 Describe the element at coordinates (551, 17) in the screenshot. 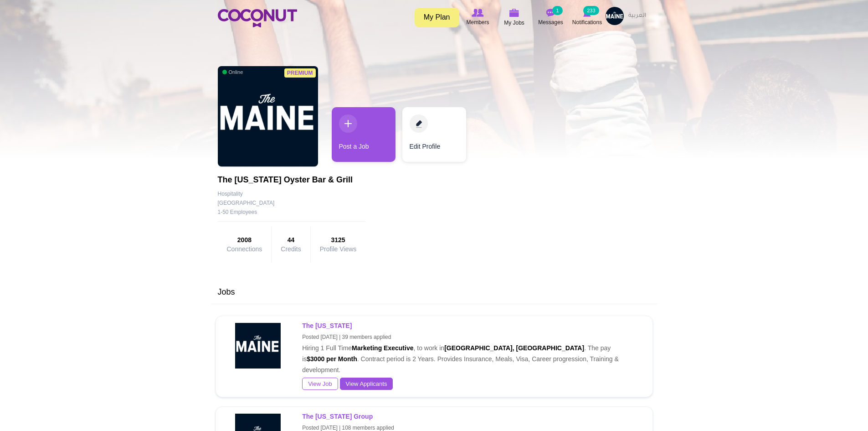

I see `a: Messages Messages 1` at that location.